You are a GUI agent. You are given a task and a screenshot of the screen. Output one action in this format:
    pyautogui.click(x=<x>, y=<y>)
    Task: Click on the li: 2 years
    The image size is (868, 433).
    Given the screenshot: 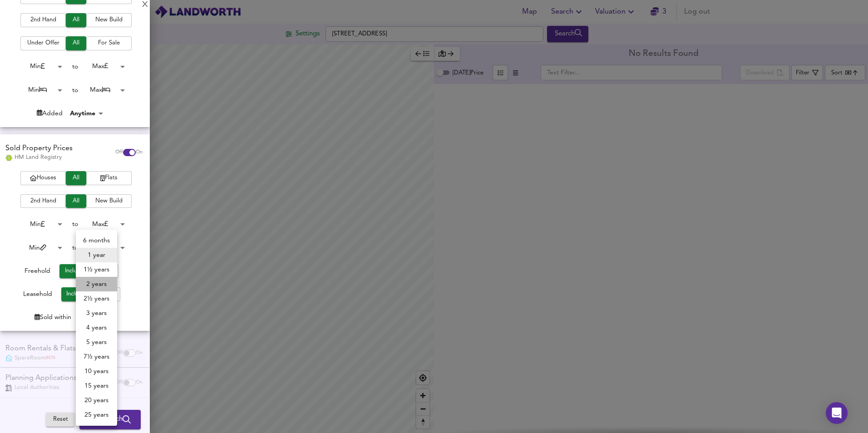 What is the action you would take?
    pyautogui.click(x=96, y=284)
    